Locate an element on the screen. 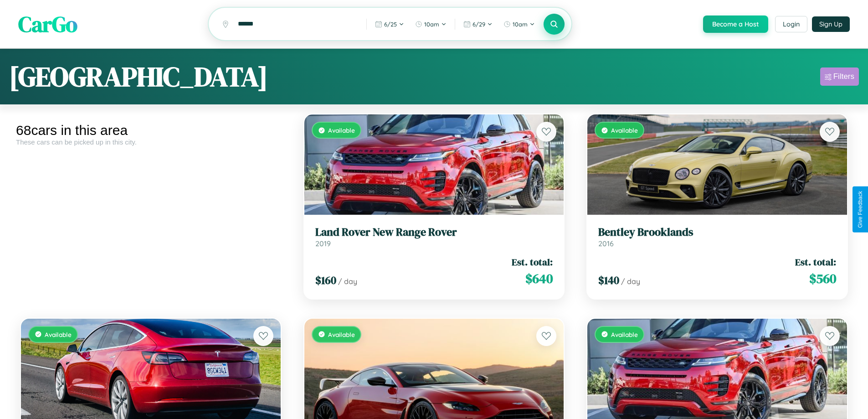 This screenshot has width=868, height=419. h3: Bentley Brooklands is located at coordinates (717, 232).